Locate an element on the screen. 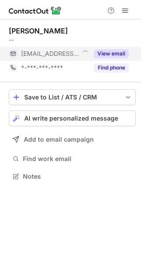  button: Add to email campaign is located at coordinates (72, 140).